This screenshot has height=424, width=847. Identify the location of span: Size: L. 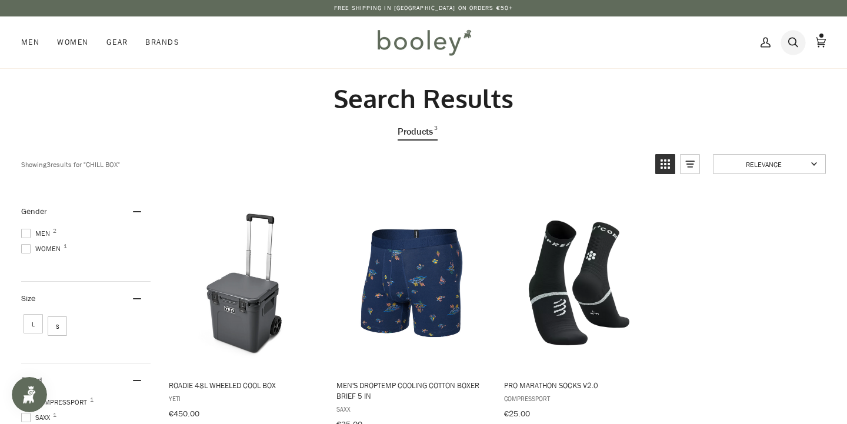
(33, 324).